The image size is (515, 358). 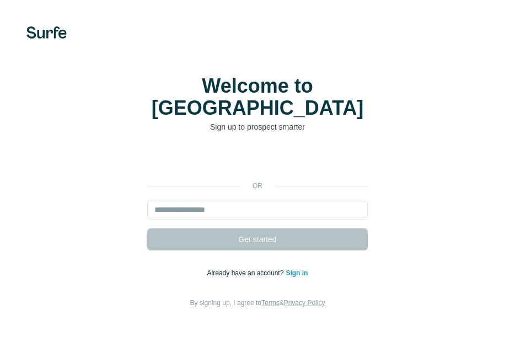 I want to click on p: or, so click(x=258, y=186).